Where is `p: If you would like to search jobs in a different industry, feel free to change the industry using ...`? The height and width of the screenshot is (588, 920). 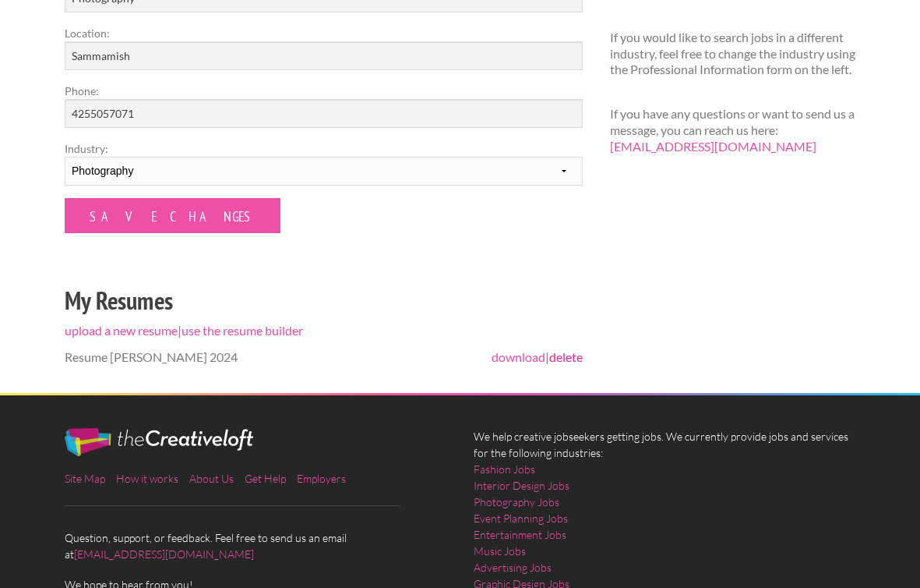 p: If you would like to search jobs in a different industry, feel free to change the industry using ... is located at coordinates (733, 53).